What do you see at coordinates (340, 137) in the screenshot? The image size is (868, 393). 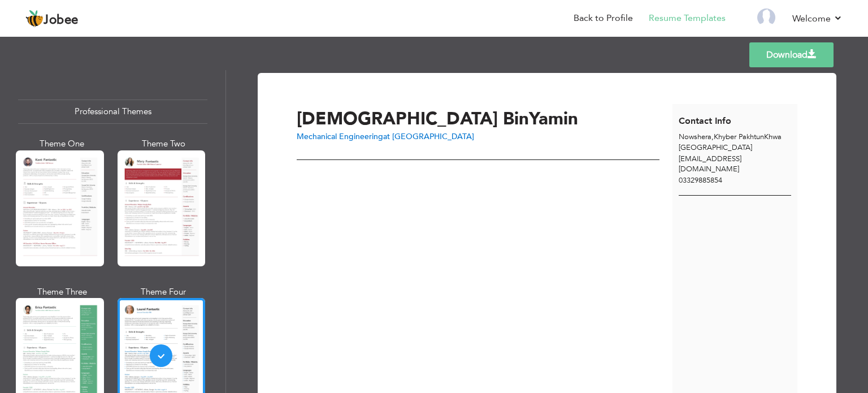 I see `span: Mechanical Engineering` at bounding box center [340, 137].